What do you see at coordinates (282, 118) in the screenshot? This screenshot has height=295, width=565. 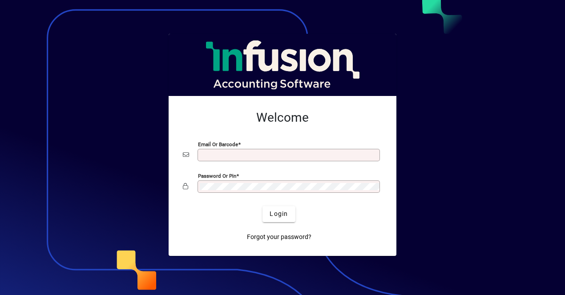 I see `h2: Welcome` at bounding box center [282, 118].